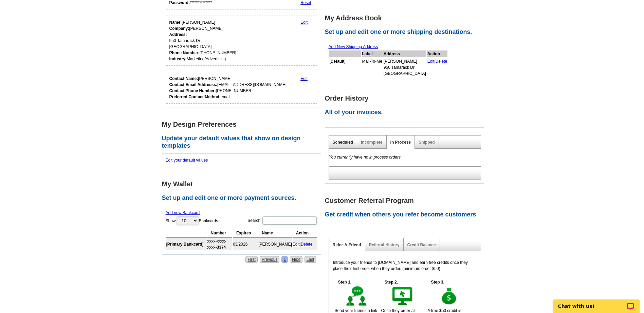 The image size is (644, 313). I want to click on th: Label, so click(372, 54).